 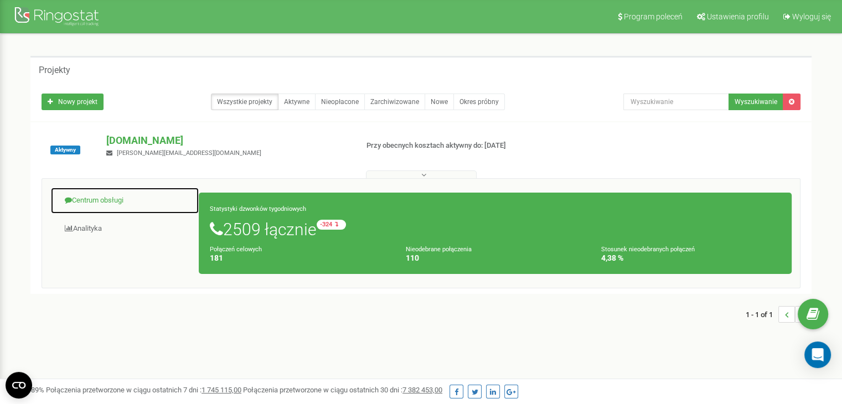 I want to click on small: Połączeń celowych, so click(x=236, y=249).